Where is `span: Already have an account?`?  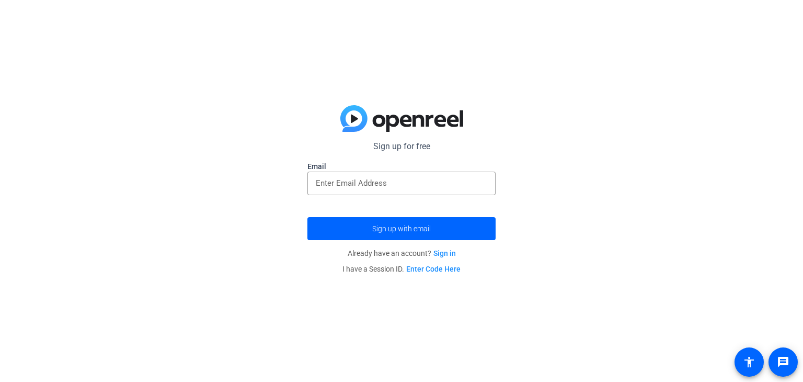 span: Already have an account? is located at coordinates (401, 253).